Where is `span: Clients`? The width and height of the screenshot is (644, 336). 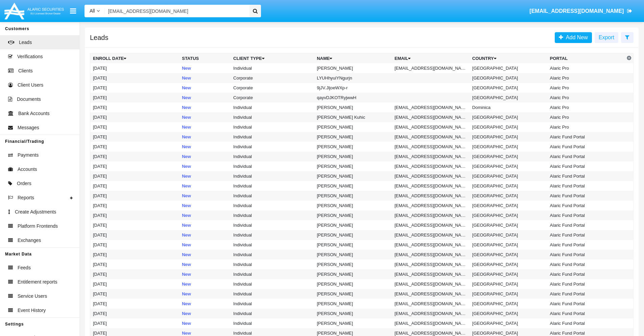
span: Clients is located at coordinates (26, 71).